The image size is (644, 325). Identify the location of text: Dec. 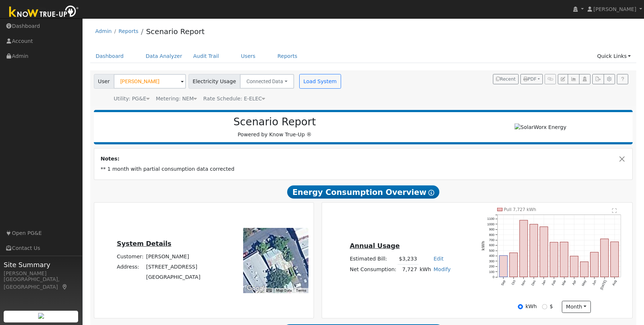
(533, 283).